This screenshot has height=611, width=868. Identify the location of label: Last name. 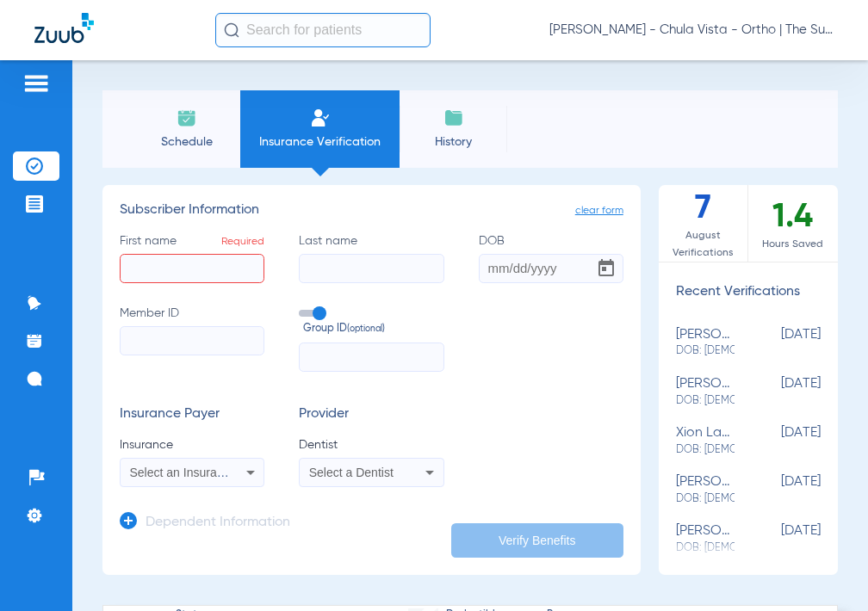
(371, 257).